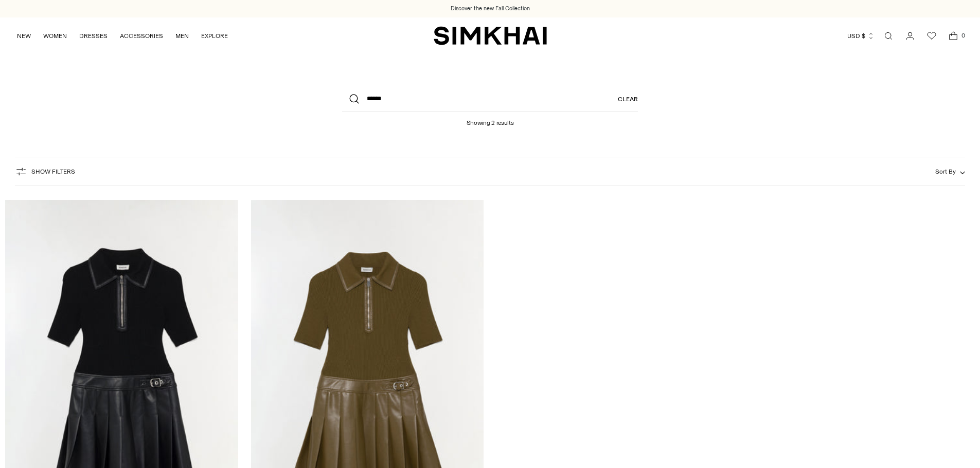 This screenshot has height=468, width=980. What do you see at coordinates (931, 36) in the screenshot?
I see `a: Wishlist` at bounding box center [931, 36].